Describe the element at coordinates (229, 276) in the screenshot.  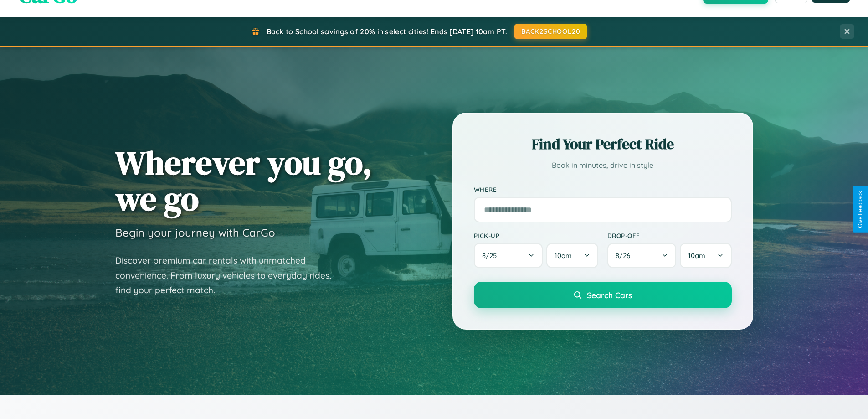
I see `p: Discover premium car rentals with unmatched convenience. From luxury vehicles to everyday rides, ...` at that location.